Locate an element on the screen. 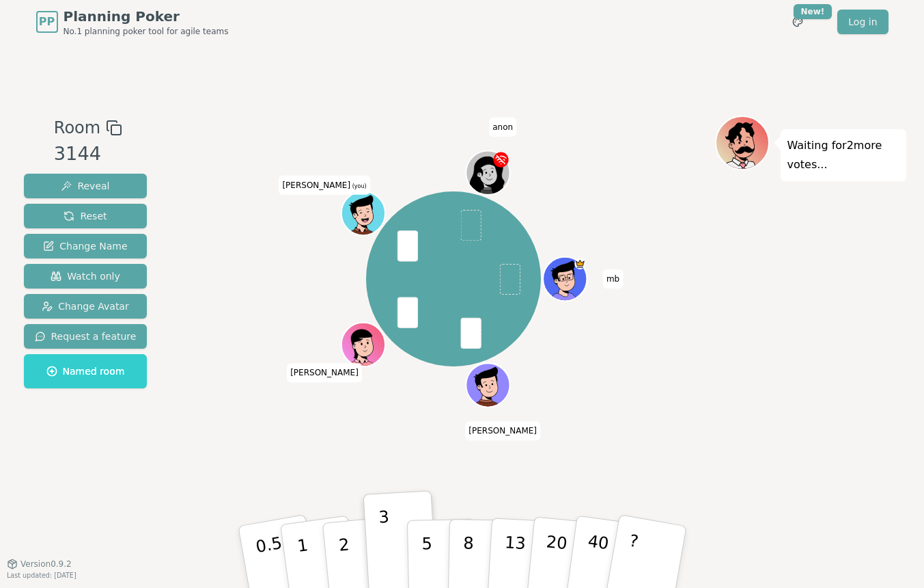  div: New! is located at coordinates (813, 12).